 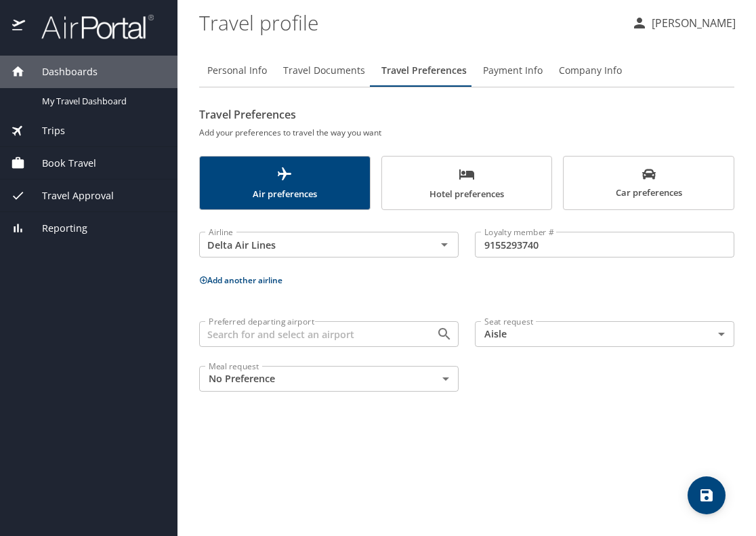 What do you see at coordinates (467, 114) in the screenshot?
I see `h2: Travel Preferences` at bounding box center [467, 114].